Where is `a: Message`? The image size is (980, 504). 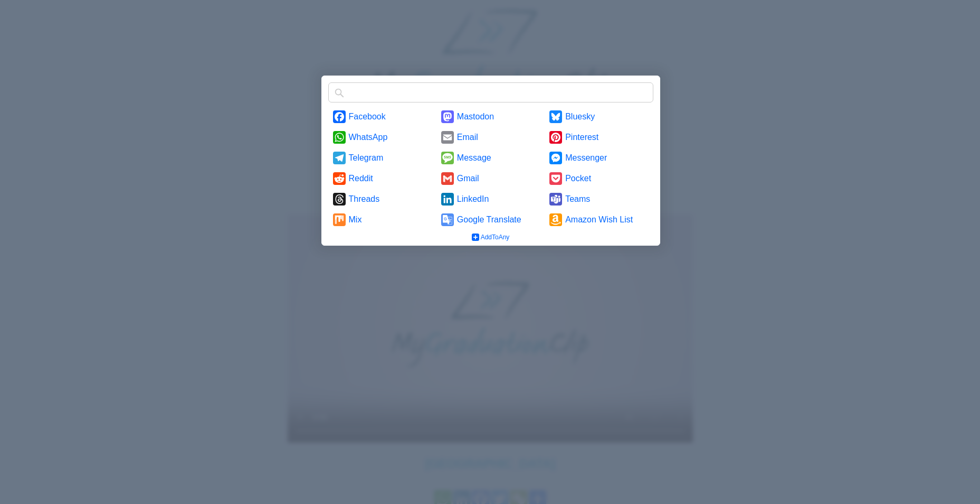
a: Message is located at coordinates (490, 158).